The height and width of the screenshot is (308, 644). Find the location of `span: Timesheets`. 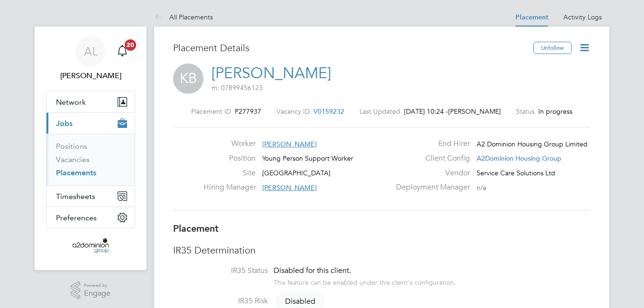

span: Timesheets is located at coordinates (75, 196).